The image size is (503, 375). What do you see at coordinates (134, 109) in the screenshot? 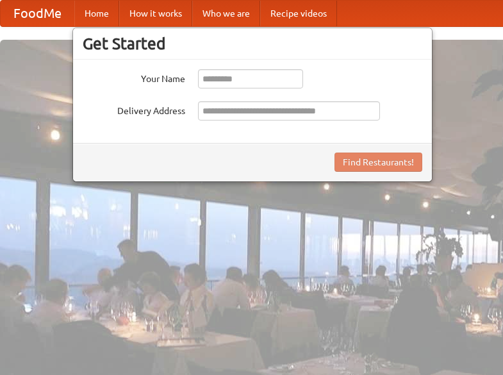
I see `label: Delivery Address` at bounding box center [134, 109].